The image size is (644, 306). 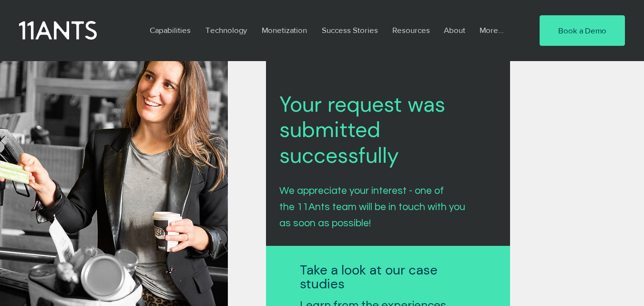 What do you see at coordinates (226, 30) in the screenshot?
I see `a: Technology` at bounding box center [226, 30].